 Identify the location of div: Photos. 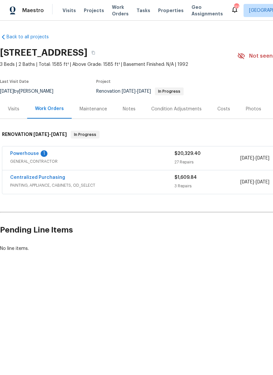
(253, 109).